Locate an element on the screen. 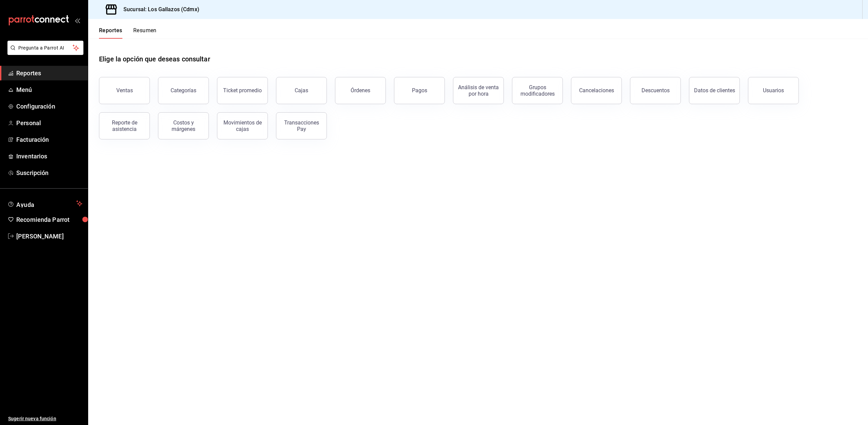 This screenshot has height=425, width=868. h1: Elige la opción que deseas consultar is located at coordinates (154, 59).